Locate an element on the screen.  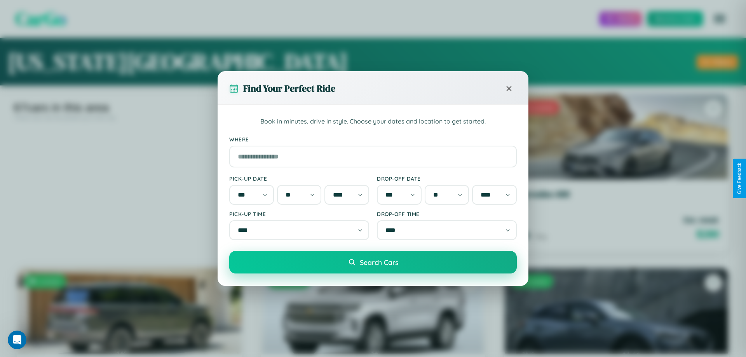
h3: Find Your Perfect Ride is located at coordinates (289, 88).